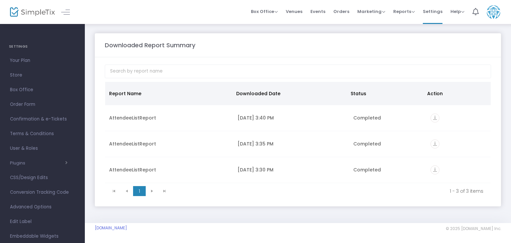 The image size is (511, 243). What do you see at coordinates (455, 93) in the screenshot?
I see `th: Action` at bounding box center [455, 93].